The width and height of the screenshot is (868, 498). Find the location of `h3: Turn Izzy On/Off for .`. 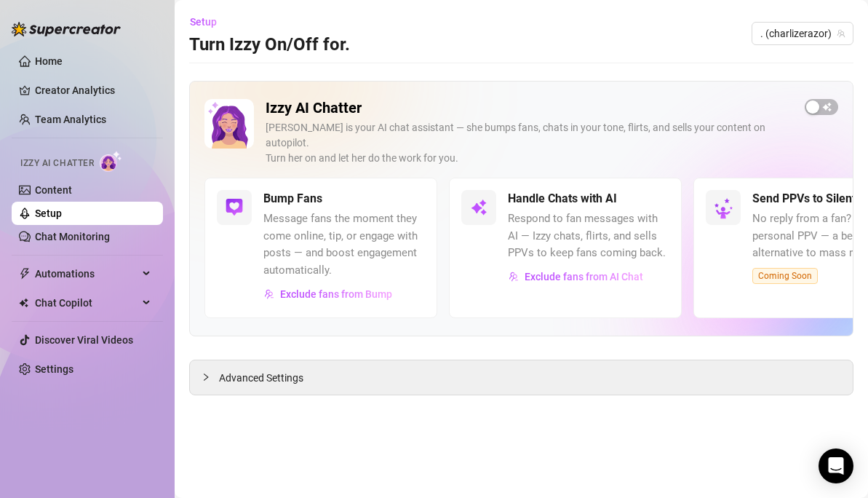

h3: Turn Izzy On/Off for . is located at coordinates (269, 45).